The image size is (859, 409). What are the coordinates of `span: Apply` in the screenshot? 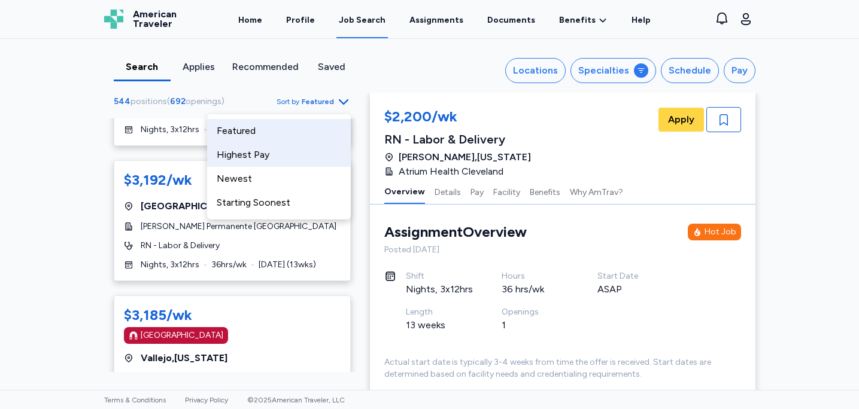 It's located at (681, 120).